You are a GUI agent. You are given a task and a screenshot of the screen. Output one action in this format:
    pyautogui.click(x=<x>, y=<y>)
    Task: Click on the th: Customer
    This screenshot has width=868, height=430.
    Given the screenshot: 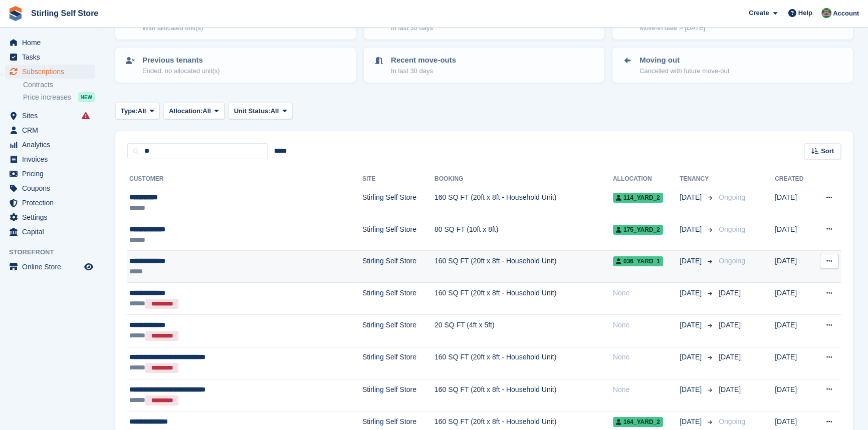 What is the action you would take?
    pyautogui.click(x=245, y=180)
    